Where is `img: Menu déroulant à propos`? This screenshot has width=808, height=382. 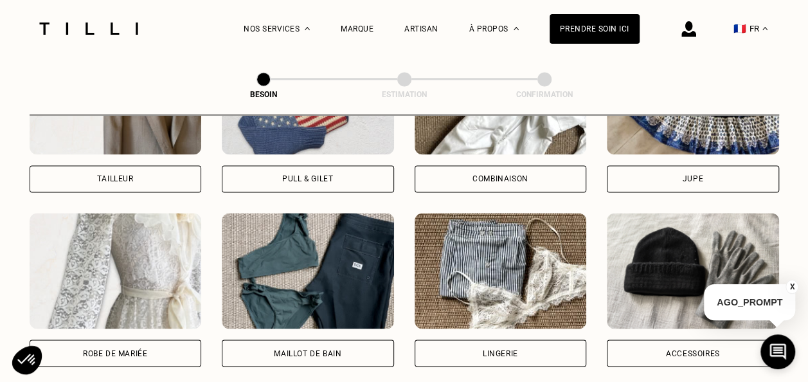
img: Menu déroulant à propos is located at coordinates (516, 28).